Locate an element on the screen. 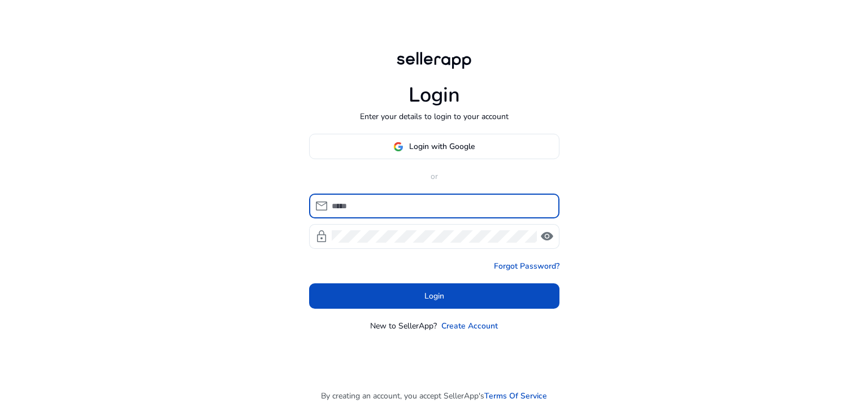 This screenshot has width=868, height=412. h1: Login is located at coordinates (434, 95).